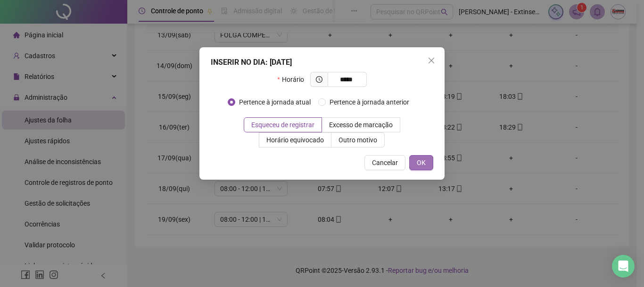  Describe the element at coordinates (295, 140) in the screenshot. I see `span: Horário equivocado` at that location.